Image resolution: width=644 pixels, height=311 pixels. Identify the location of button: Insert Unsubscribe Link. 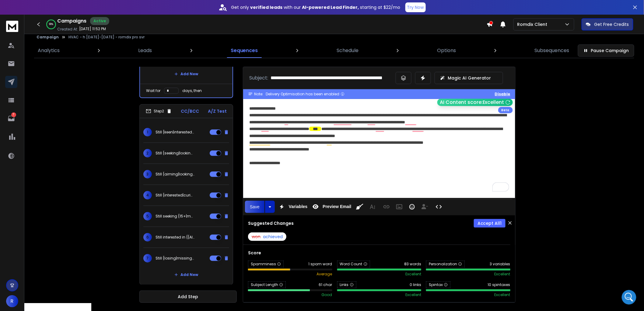
(424, 207).